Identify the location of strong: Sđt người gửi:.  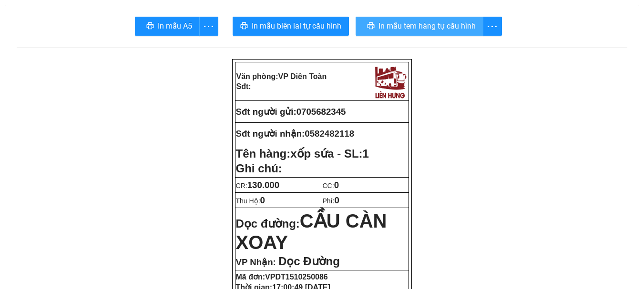
(266, 111).